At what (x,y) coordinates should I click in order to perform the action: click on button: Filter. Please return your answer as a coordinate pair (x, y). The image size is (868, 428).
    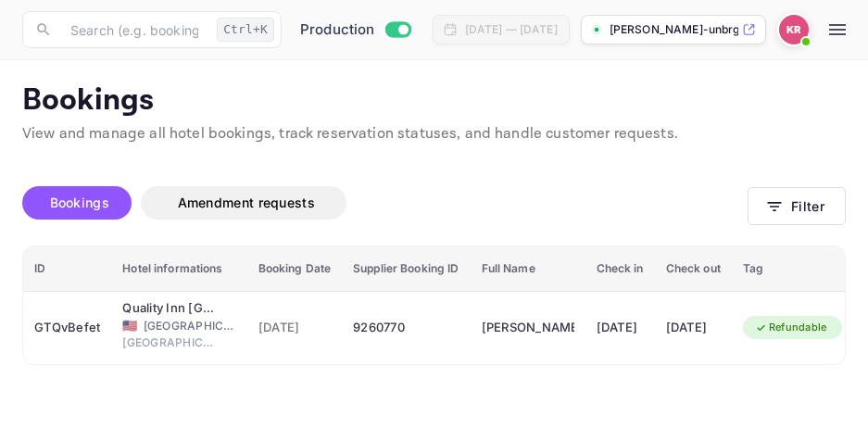
    Looking at the image, I should click on (796, 205).